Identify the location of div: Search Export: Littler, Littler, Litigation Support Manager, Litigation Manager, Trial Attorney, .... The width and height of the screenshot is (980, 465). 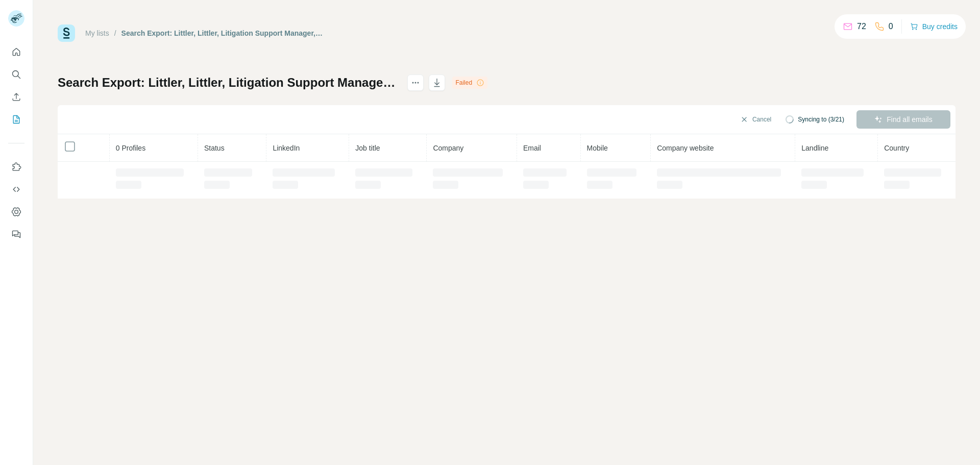
(222, 33).